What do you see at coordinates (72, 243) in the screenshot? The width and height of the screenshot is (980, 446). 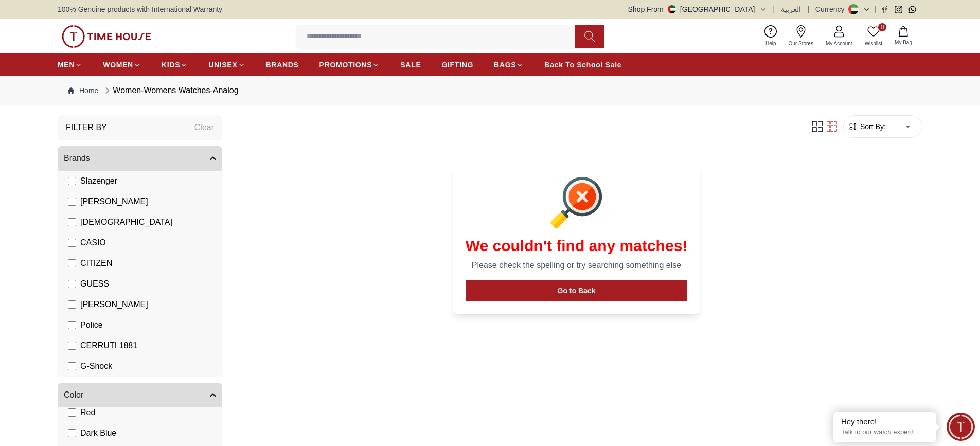 I see `input: CASIO` at bounding box center [72, 243].